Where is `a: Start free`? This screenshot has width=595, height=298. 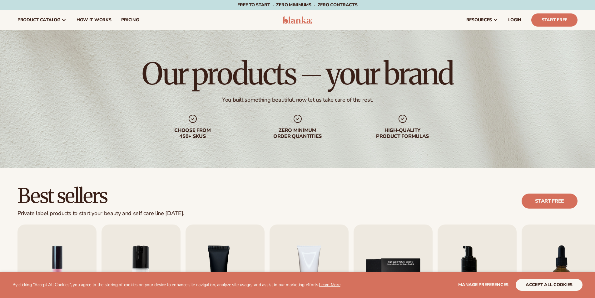
a: Start free is located at coordinates (550, 201).